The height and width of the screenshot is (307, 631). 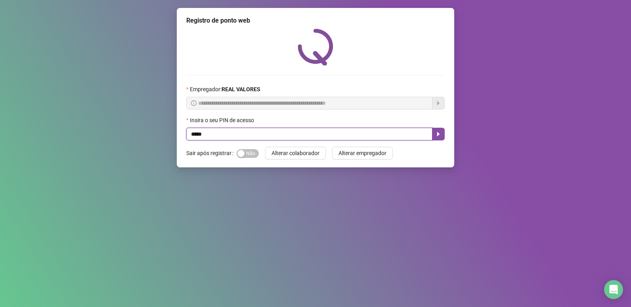 What do you see at coordinates (316, 21) in the screenshot?
I see `div: Registro de ponto web` at bounding box center [316, 21].